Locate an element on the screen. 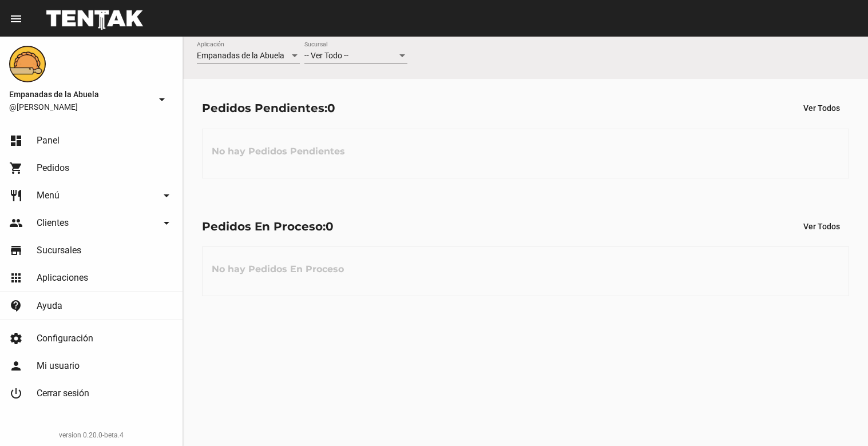 This screenshot has height=446, width=868. span: -- Ver Todo -- is located at coordinates (326, 55).